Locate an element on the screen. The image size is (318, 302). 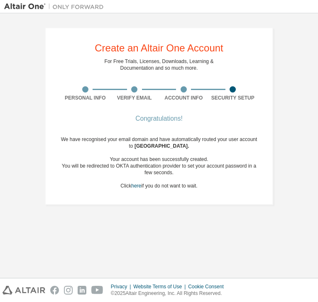
img: Altair One is located at coordinates (56, 7).